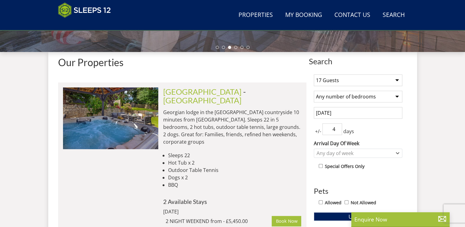 This screenshot has height=227, width=465. What do you see at coordinates (84, 10) in the screenshot?
I see `img: Sleeps 12` at bounding box center [84, 10].